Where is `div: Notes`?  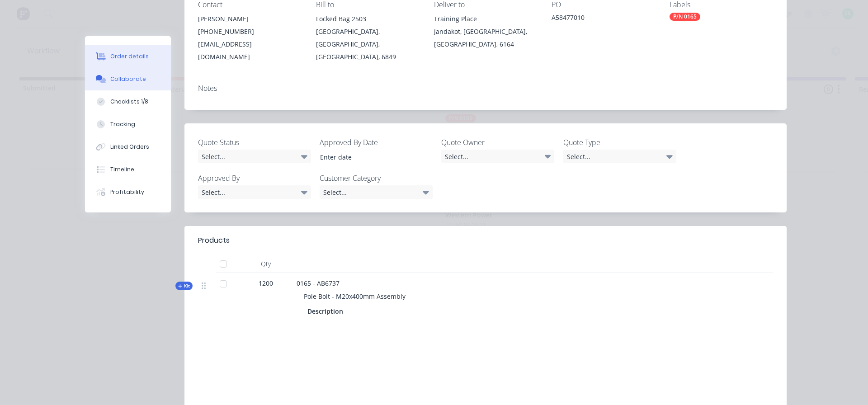 div: Notes is located at coordinates (485, 88).